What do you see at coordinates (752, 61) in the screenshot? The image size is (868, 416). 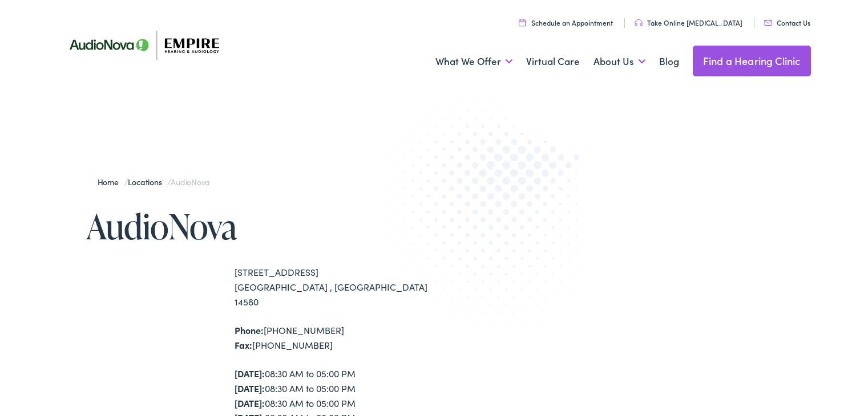 I see `a: Find a Hearing Clinic` at bounding box center [752, 61].